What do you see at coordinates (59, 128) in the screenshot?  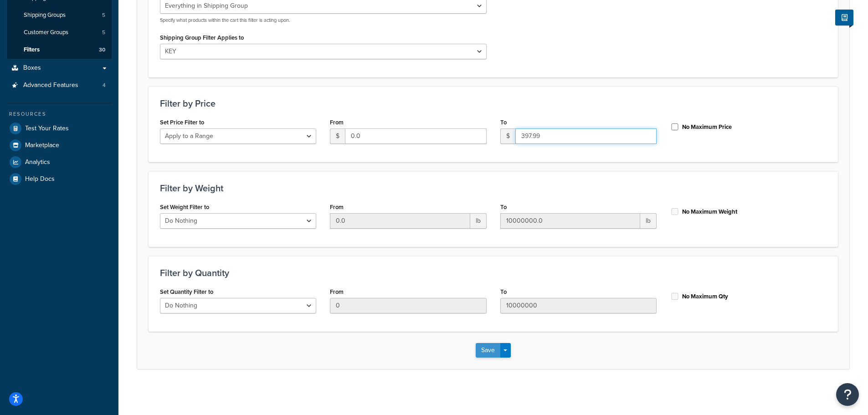 I see `a: Test Your Rates` at bounding box center [59, 128].